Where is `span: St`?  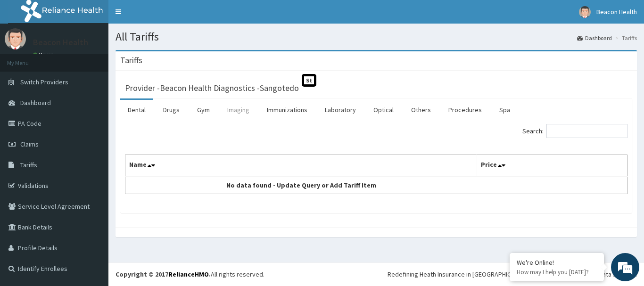 span: St is located at coordinates (308, 80).